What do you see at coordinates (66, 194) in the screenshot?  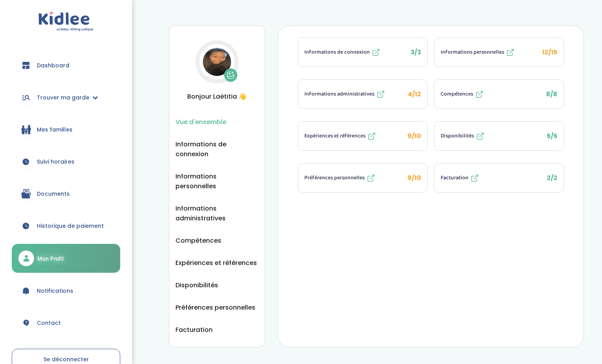 I see `a: Documents` at bounding box center [66, 194].